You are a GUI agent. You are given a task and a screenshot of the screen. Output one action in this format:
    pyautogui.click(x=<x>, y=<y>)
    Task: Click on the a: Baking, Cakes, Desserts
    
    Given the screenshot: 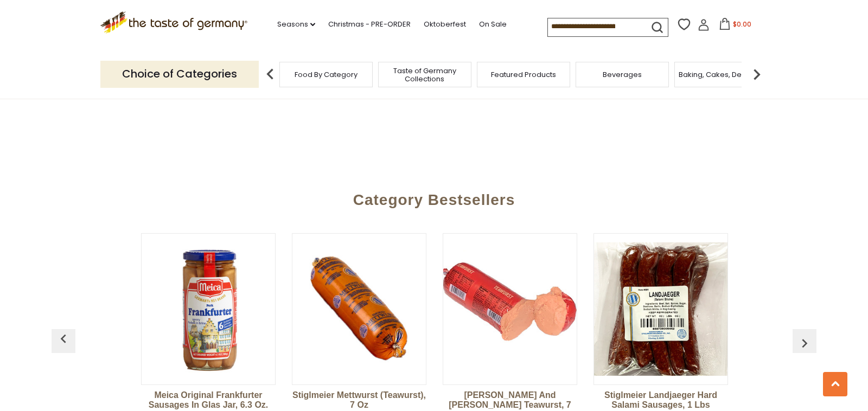 What is the action you would take?
    pyautogui.click(x=720, y=74)
    